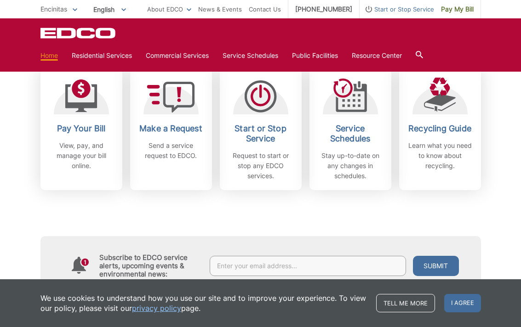 The image size is (521, 327). Describe the element at coordinates (49, 56) in the screenshot. I see `a: Home` at that location.